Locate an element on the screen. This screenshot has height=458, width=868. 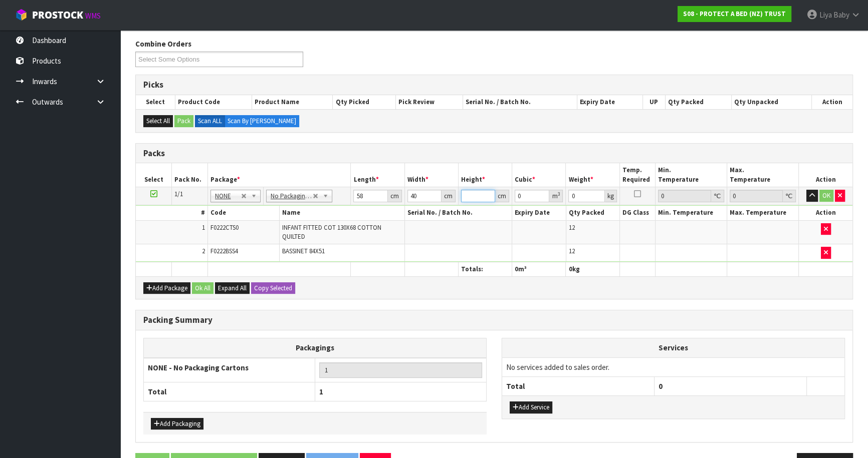
th: Height is located at coordinates (484, 175).